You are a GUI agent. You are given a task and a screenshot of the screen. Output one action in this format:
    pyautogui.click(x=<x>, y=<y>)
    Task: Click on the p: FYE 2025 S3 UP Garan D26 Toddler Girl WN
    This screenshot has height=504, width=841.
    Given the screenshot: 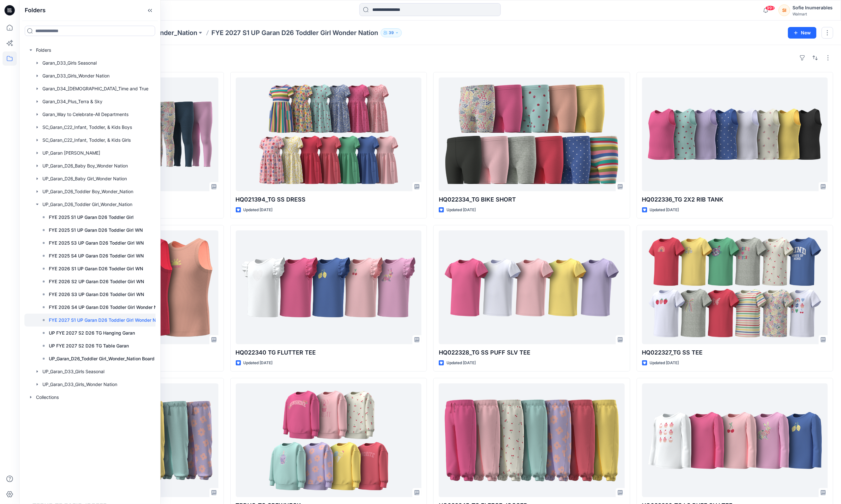 What is the action you would take?
    pyautogui.click(x=96, y=243)
    